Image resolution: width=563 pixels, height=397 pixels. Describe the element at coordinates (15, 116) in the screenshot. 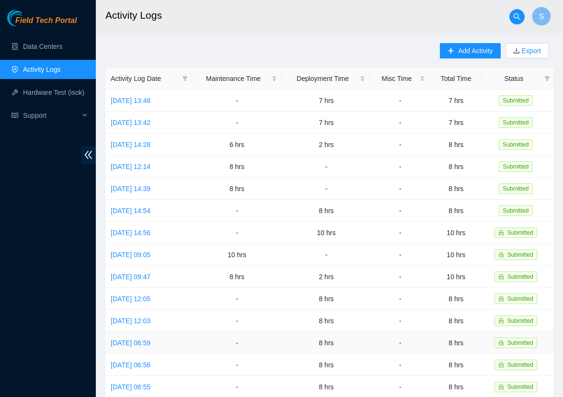

I see `span: read` at that location.